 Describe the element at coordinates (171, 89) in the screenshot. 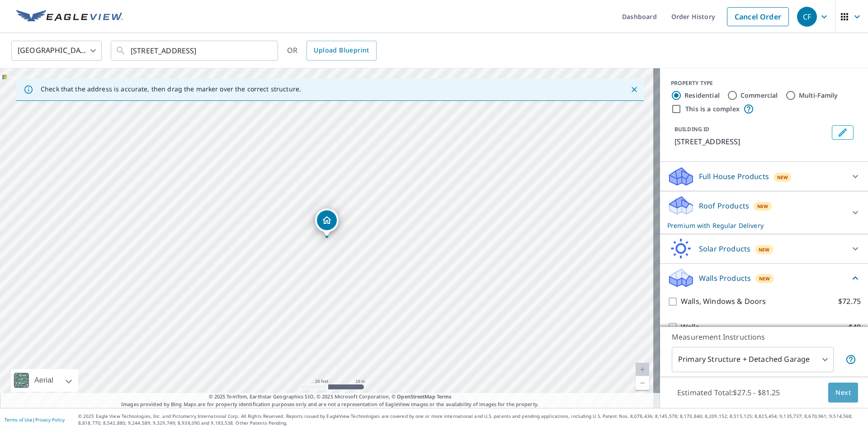

I see `p: Check that the address is accurate, then drag the marker over the correct structure.` at that location.